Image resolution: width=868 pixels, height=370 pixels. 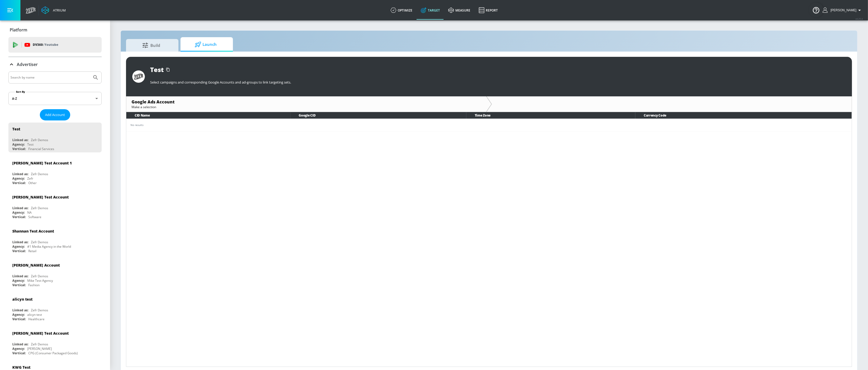 I want to click on div: Retail, so click(x=32, y=251).